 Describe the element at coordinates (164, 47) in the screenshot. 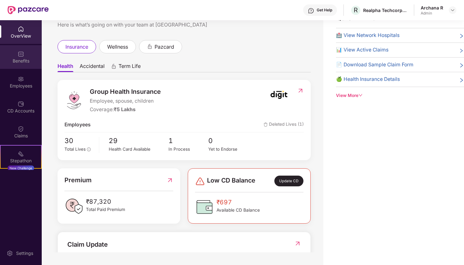

I see `span: pazcard` at that location.